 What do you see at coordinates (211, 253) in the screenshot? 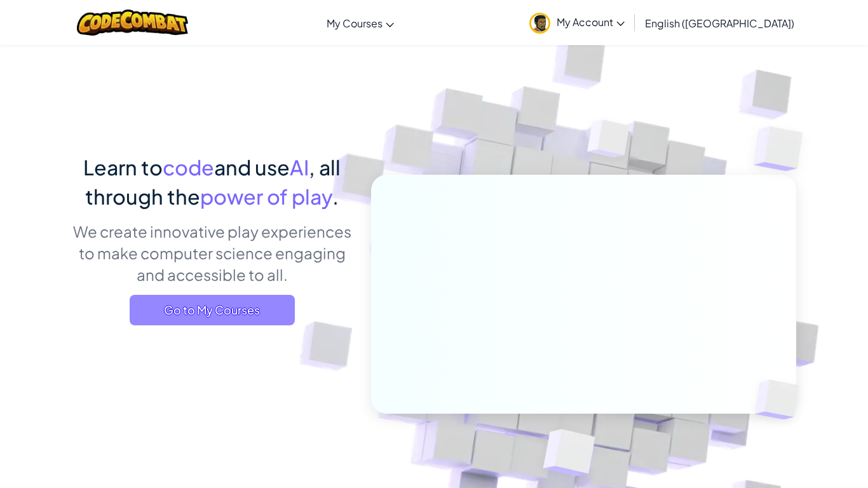
I see `p: We create innovative play experiences to make computer science engaging and accessible to all.` at bounding box center [211, 253].